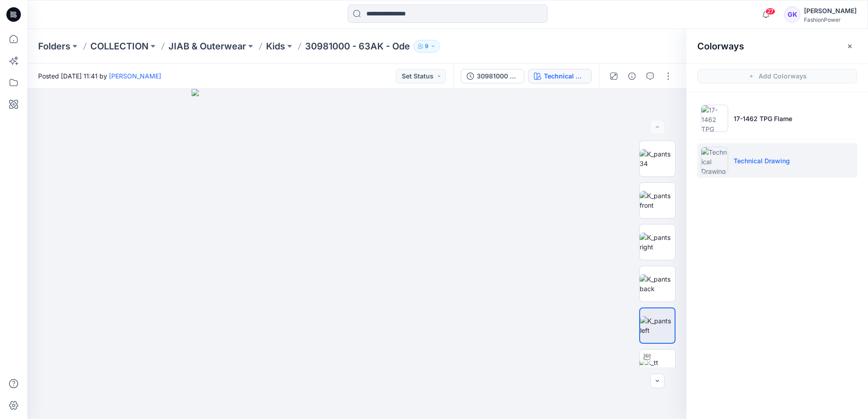  What do you see at coordinates (560, 76) in the screenshot?
I see `button: Technical Drawing` at bounding box center [560, 76].